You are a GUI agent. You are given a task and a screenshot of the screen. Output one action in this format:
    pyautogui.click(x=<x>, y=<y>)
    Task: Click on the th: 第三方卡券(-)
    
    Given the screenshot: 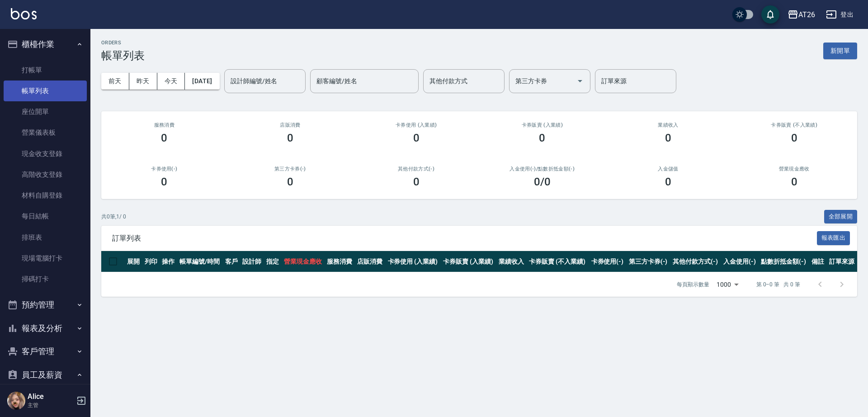 What is the action you would take?
    pyautogui.click(x=648, y=261)
    